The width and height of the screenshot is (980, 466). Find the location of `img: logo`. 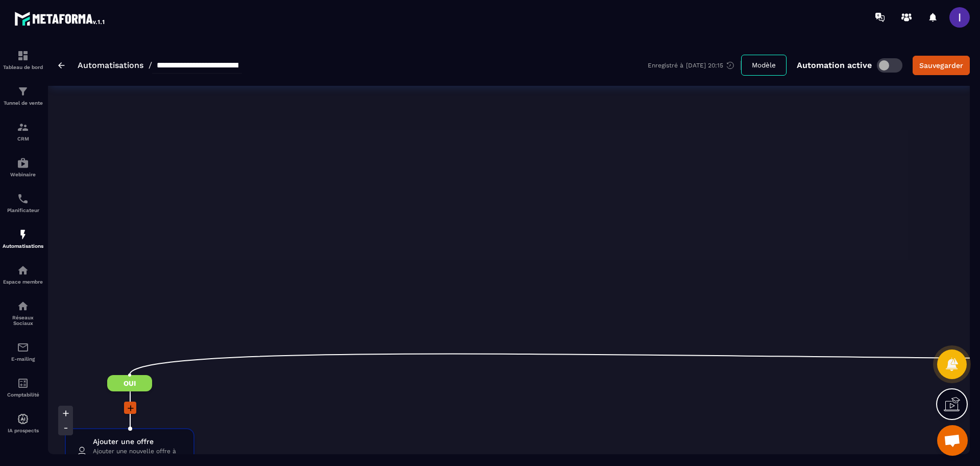

img: logo is located at coordinates (60, 19).